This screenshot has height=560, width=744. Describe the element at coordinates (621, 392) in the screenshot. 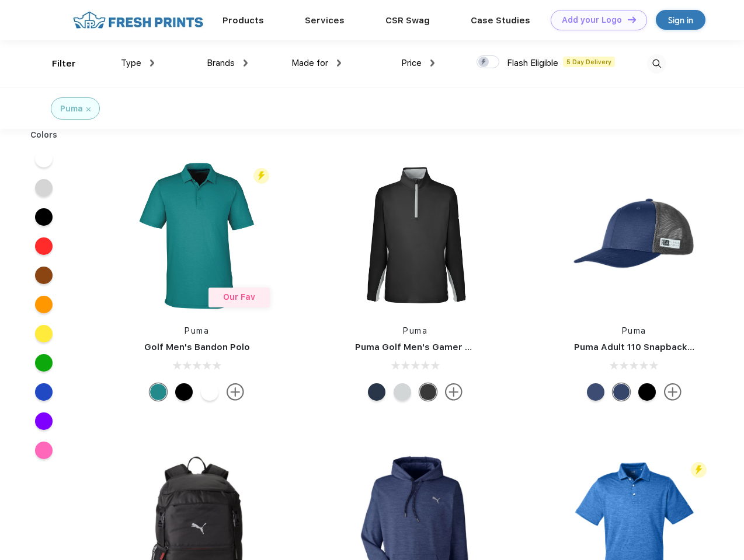

I see `div: Peacoat with Qut Shd` at that location.